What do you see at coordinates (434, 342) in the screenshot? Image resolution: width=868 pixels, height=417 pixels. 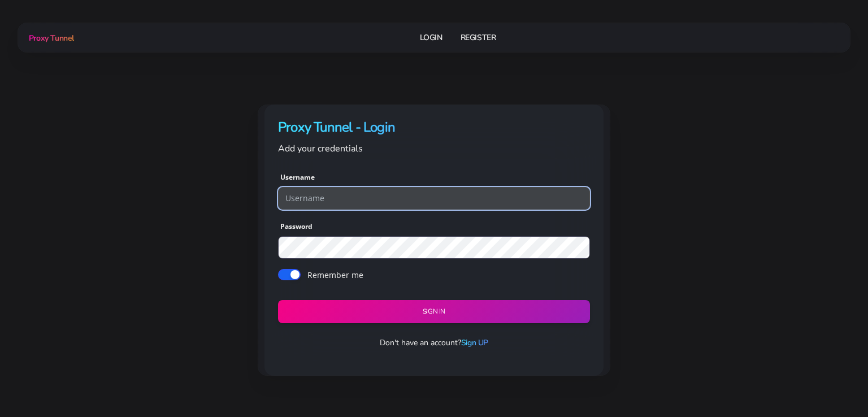 I see `p: Don't have an account?` at bounding box center [434, 342].